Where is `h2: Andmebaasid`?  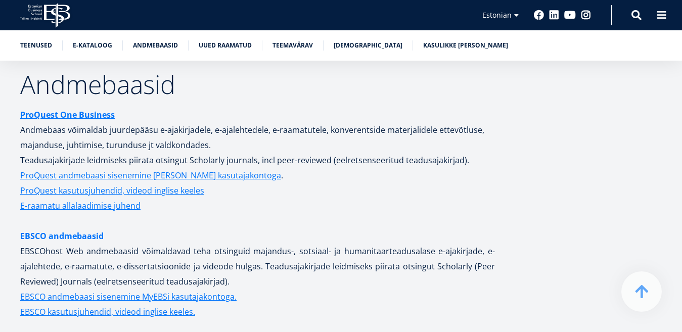
h2: Andmebaasid is located at coordinates (257, 84).